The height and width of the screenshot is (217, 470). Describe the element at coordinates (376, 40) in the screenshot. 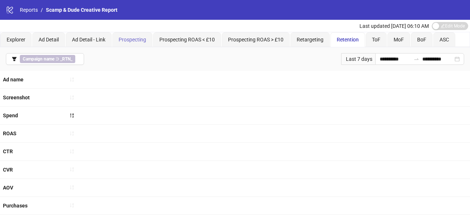

I see `span: ToF` at that location.